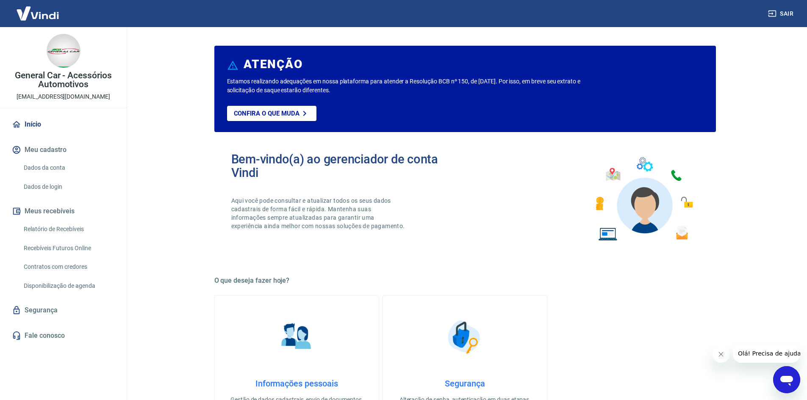 The image size is (807, 400). What do you see at coordinates (68, 168) in the screenshot?
I see `a: Dados da conta` at bounding box center [68, 168].